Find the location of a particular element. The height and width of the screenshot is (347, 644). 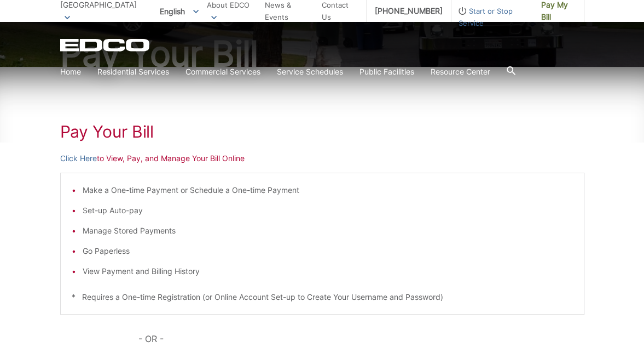

a: Click Here is located at coordinates (78, 158).